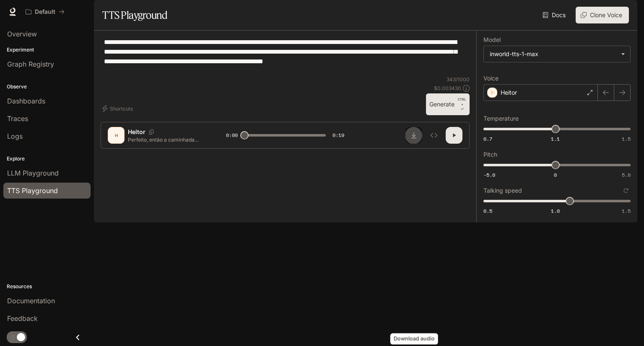 The width and height of the screenshot is (644, 346). What do you see at coordinates (503, 190) in the screenshot?
I see `p: Talking speed` at bounding box center [503, 190].